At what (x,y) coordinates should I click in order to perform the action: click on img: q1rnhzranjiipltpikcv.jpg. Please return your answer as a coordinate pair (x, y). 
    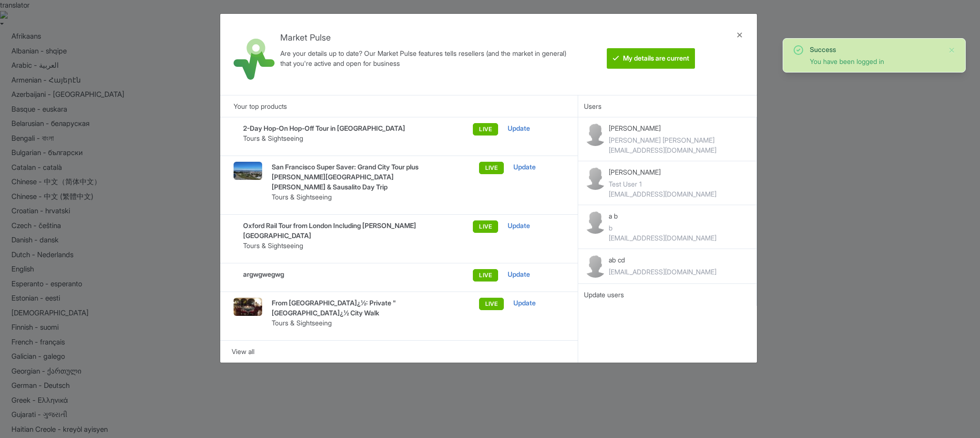
    Looking at the image, I should click on (248, 171).